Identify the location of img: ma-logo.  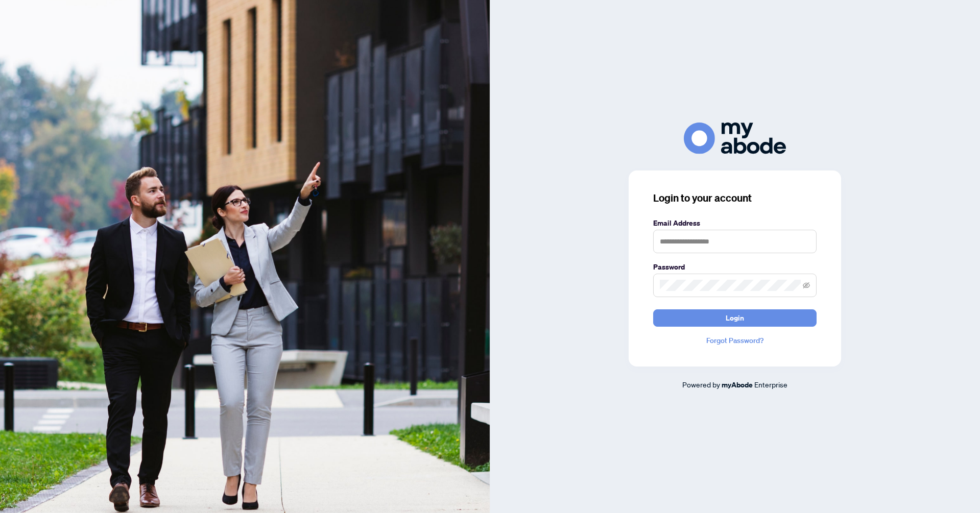
(735, 138).